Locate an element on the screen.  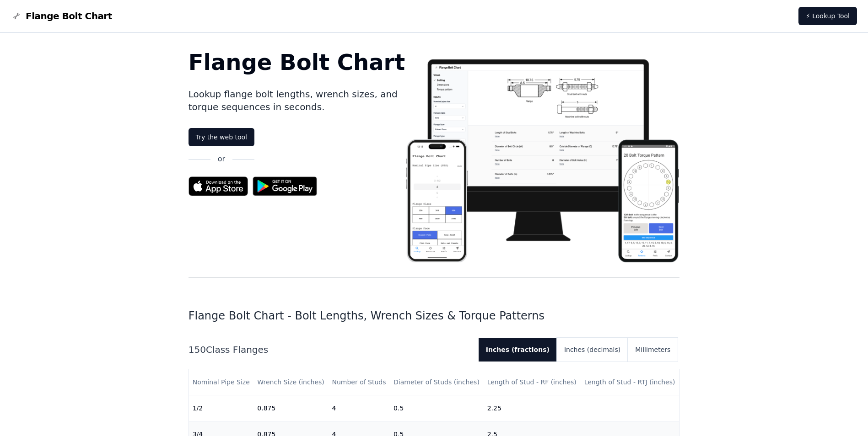
button: Inches (decimals) is located at coordinates (592, 350).